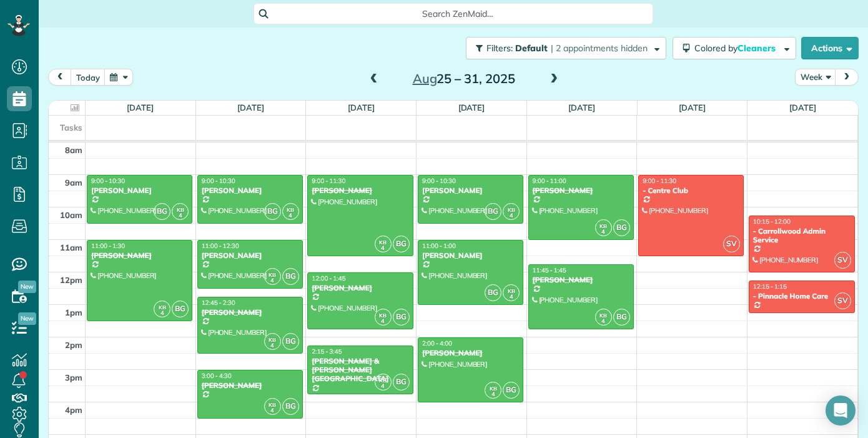 This screenshot has width=868, height=438. Describe the element at coordinates (830, 48) in the screenshot. I see `button: Actions` at that location.